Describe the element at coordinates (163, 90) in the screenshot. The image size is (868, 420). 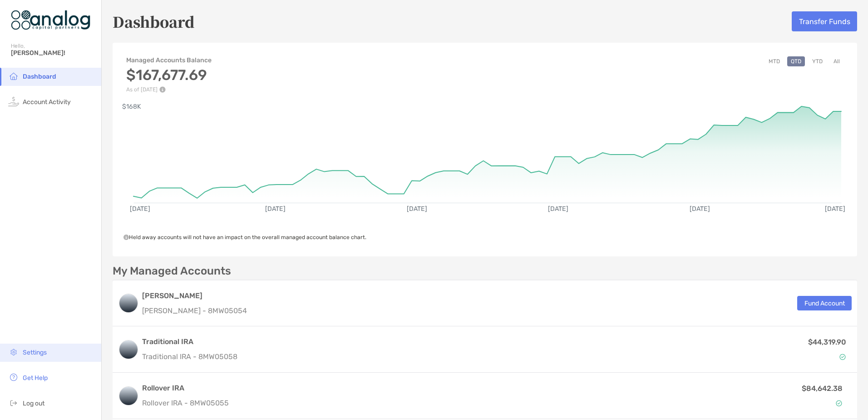
I see `img: Performance Info` at that location.